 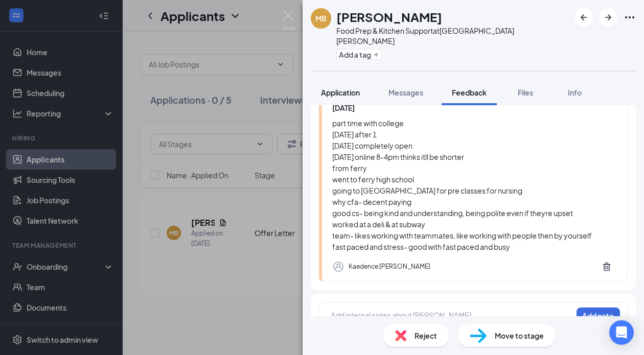 I want to click on svg: ArrowLeftNew, so click(x=583, y=17).